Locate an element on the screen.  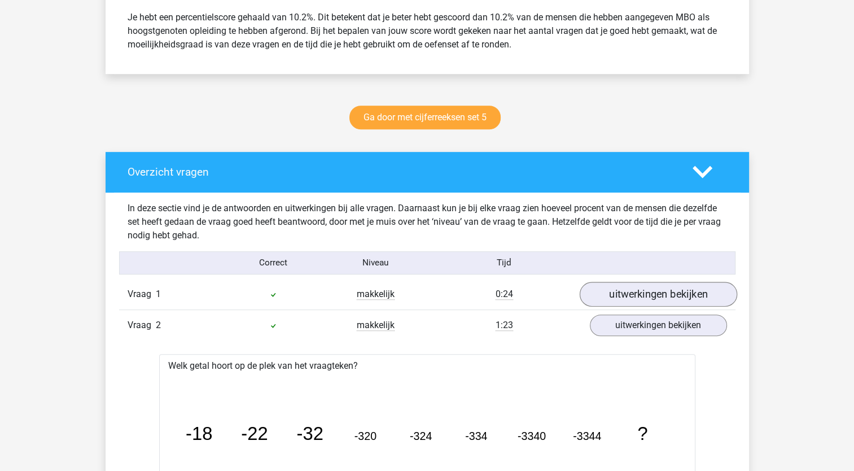
tspan: -324 is located at coordinates (420, 436).